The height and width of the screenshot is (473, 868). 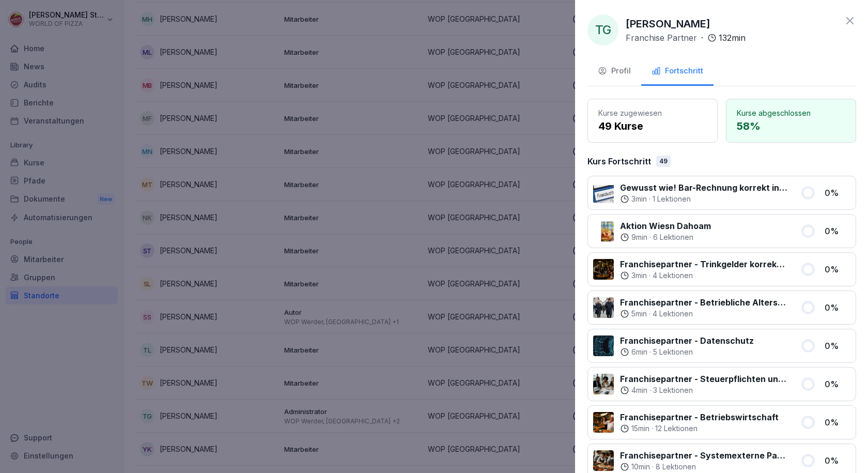 What do you see at coordinates (673, 237) in the screenshot?
I see `p: 6 Lektionen` at bounding box center [673, 237].